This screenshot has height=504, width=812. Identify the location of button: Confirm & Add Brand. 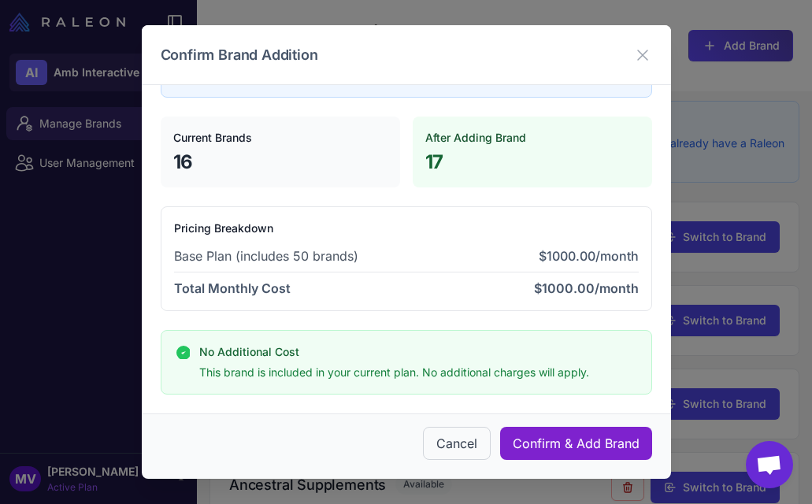
(576, 443).